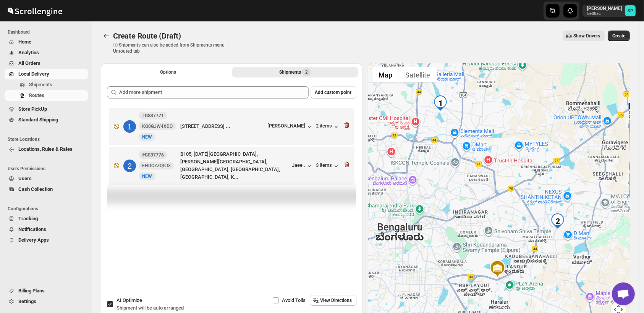 The height and width of the screenshot is (313, 644). Describe the element at coordinates (47, 219) in the screenshot. I see `button: Tracking` at that location.